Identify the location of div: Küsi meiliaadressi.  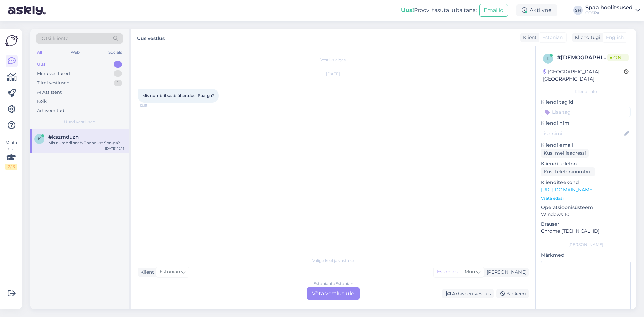
(565, 153).